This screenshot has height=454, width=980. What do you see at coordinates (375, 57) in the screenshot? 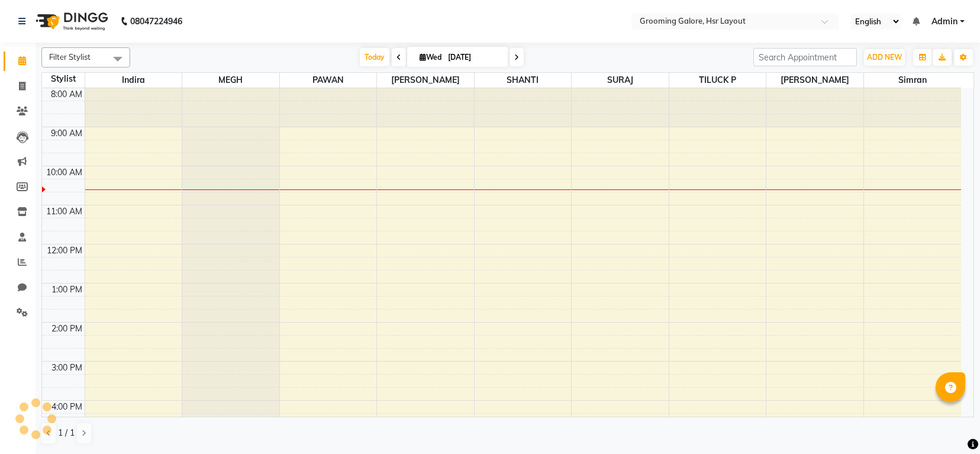
I see `span: Today` at bounding box center [375, 57].